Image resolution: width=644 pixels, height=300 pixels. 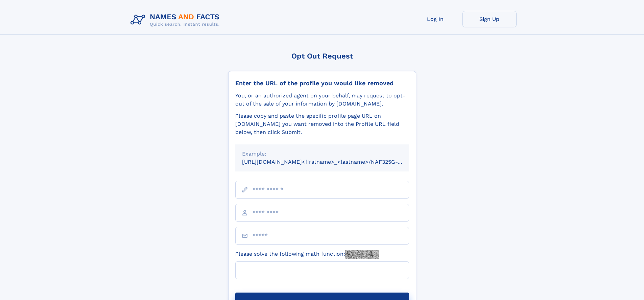 I want to click on label: Please solve the following math function:, so click(x=307, y=255).